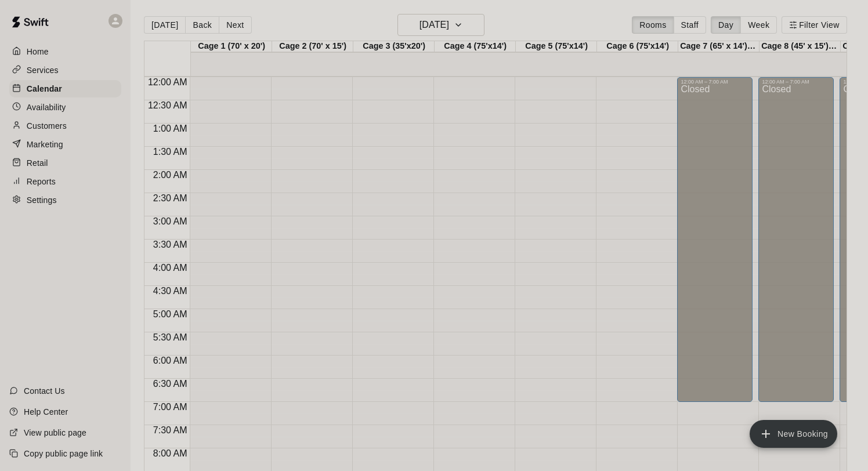 The height and width of the screenshot is (471, 868). What do you see at coordinates (170, 429) in the screenshot?
I see `span: 7:30 AM` at bounding box center [170, 429].